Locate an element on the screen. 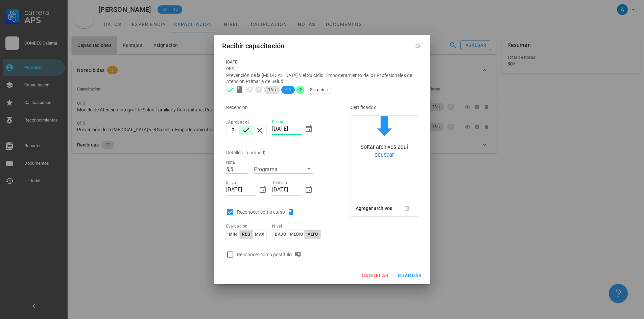 This screenshot has width=644, height=319. div: Certificados is located at coordinates (384, 107).